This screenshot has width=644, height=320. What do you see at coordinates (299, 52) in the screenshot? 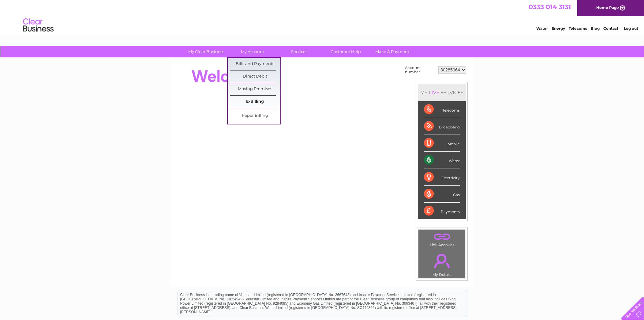
I see `a: Services` at bounding box center [299, 52].